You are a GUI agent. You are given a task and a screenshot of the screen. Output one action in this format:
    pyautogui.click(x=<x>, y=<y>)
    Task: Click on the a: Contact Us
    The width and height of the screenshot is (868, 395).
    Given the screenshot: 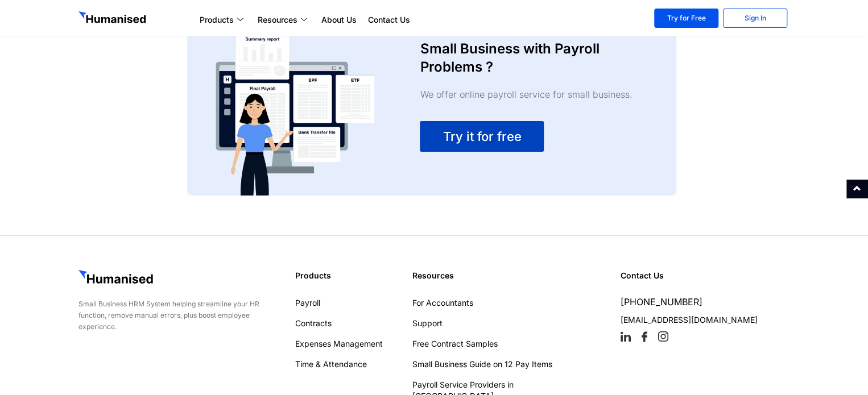 What is the action you would take?
    pyautogui.click(x=389, y=20)
    